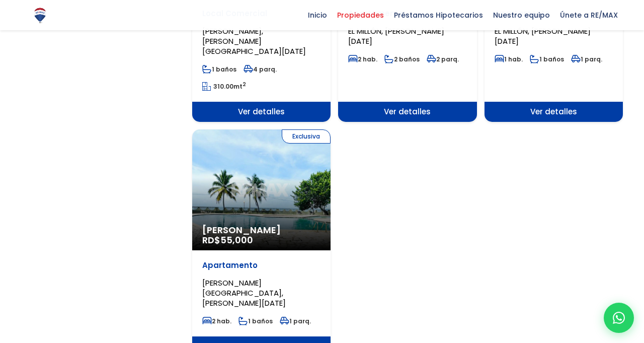  Describe the element at coordinates (40, 15) in the screenshot. I see `img: Logo de REMAX` at that location.